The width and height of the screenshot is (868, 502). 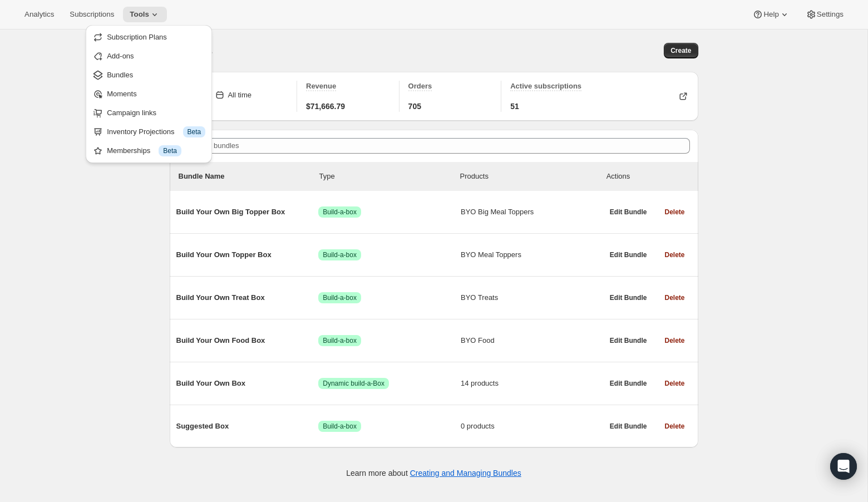 What do you see at coordinates (248, 176) in the screenshot?
I see `p: Bundle Name` at bounding box center [248, 176].